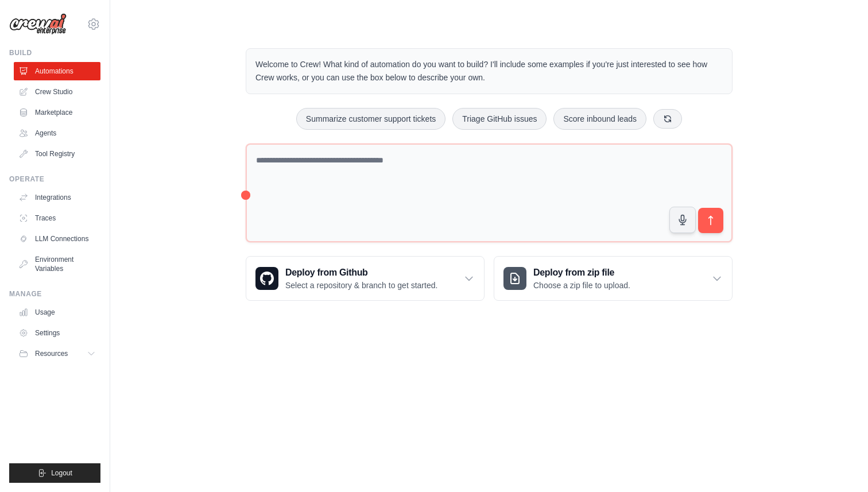 This screenshot has height=492, width=868. Describe the element at coordinates (489, 71) in the screenshot. I see `p: Welcome to Crew! What kind of automation do you want to build? I'll include some examples if you'...` at that location.